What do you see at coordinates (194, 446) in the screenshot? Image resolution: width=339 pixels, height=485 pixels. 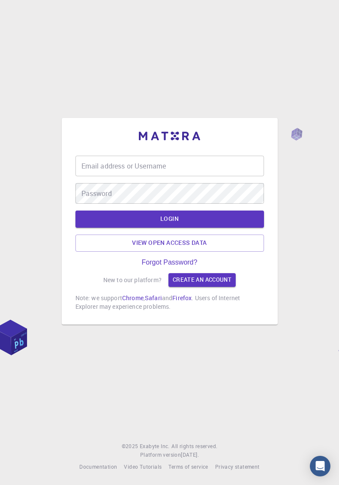 I see `span: All rights reserved.` at bounding box center [194, 446].